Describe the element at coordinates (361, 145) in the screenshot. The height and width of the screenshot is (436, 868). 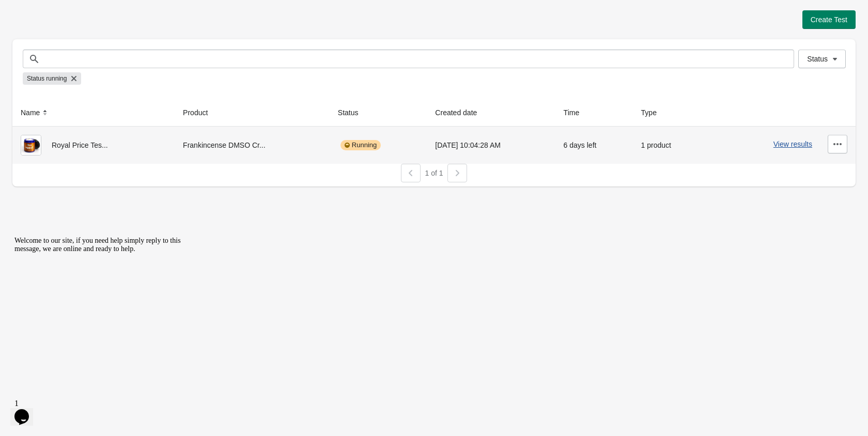
I see `div: Running` at that location.